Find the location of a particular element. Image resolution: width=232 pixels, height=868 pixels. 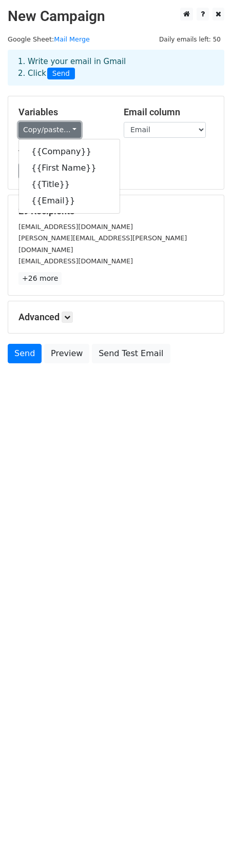

h2: New Campaign is located at coordinates (116, 17).